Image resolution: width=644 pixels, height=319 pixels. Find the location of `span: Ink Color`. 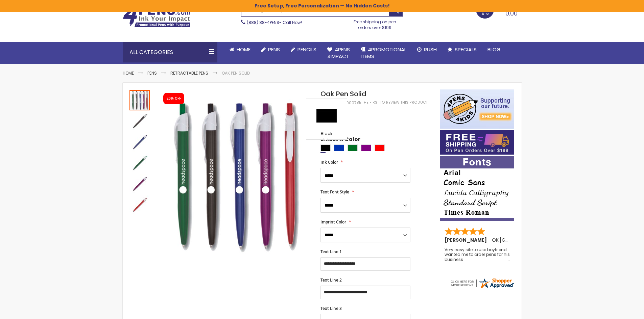

span: Ink Color is located at coordinates (329, 162).